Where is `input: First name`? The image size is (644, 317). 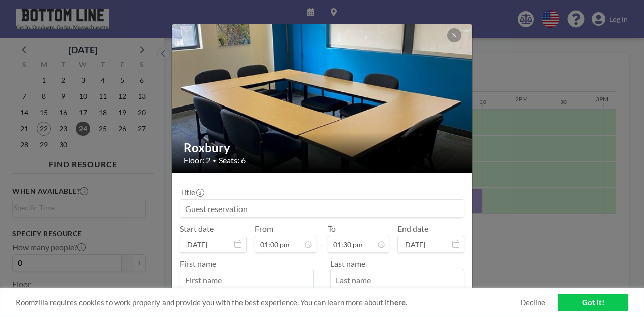 input: First name is located at coordinates (247, 280).